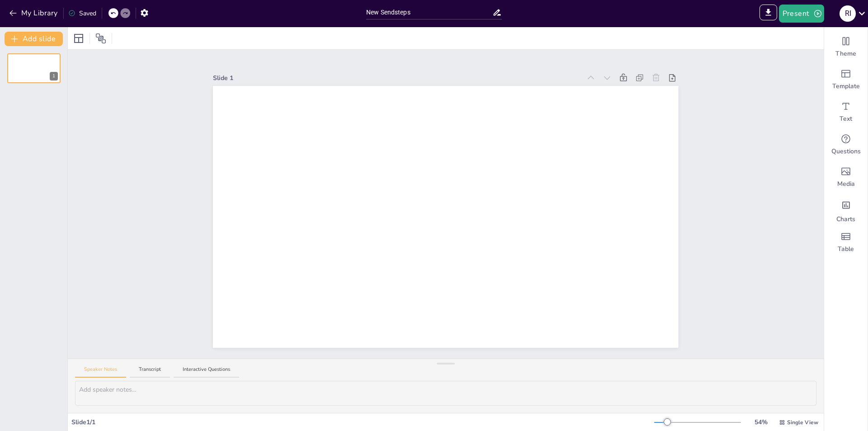 The width and height of the screenshot is (868, 431). Describe the element at coordinates (768, 13) in the screenshot. I see `span: Export to PowerPoint` at that location.